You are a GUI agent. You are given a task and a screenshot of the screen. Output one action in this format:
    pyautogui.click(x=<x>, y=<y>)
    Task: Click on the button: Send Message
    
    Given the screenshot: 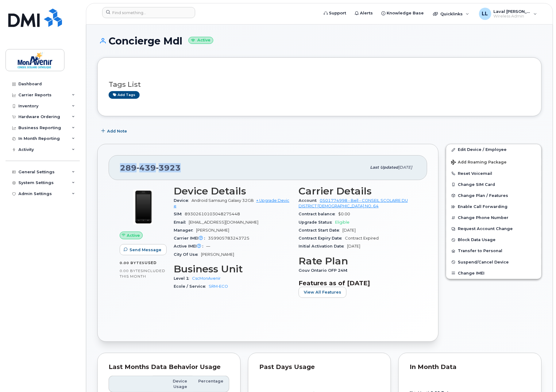 What is the action you would take?
    pyautogui.click(x=143, y=250)
    